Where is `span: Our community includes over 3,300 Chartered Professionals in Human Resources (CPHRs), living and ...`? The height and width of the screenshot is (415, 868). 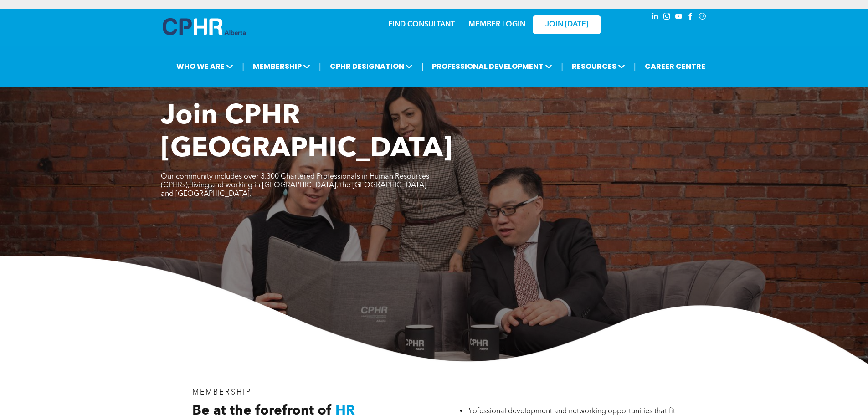 span: Our community includes over 3,300 Chartered Professionals in Human Resources (CPHRs), living and ... is located at coordinates (295, 185).